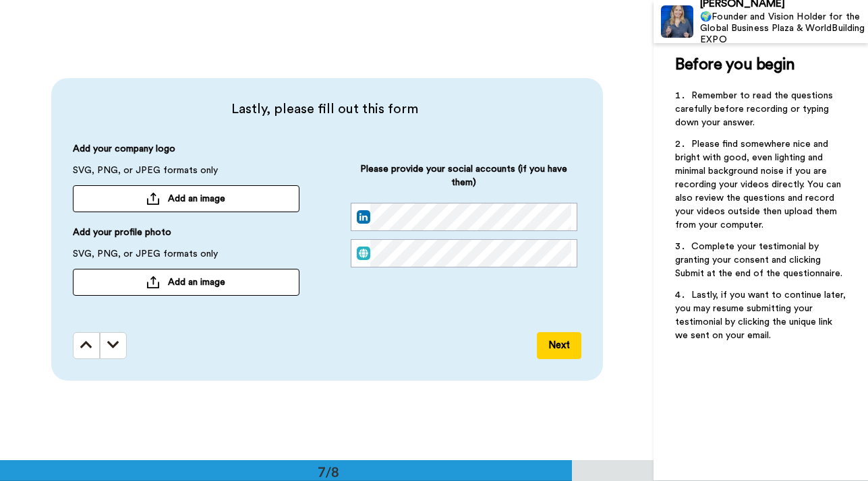 Image resolution: width=868 pixels, height=481 pixels. I want to click on img: linked-in.png, so click(364, 217).